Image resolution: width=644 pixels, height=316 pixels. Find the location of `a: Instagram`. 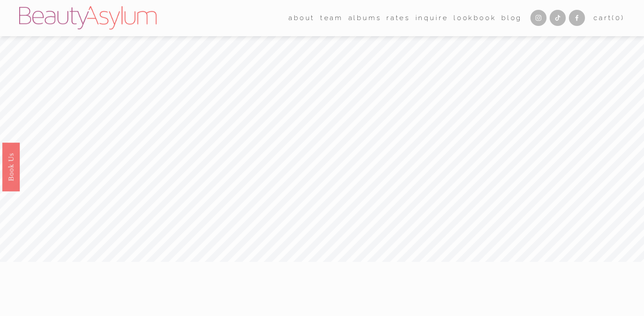

a: Instagram is located at coordinates (539, 18).